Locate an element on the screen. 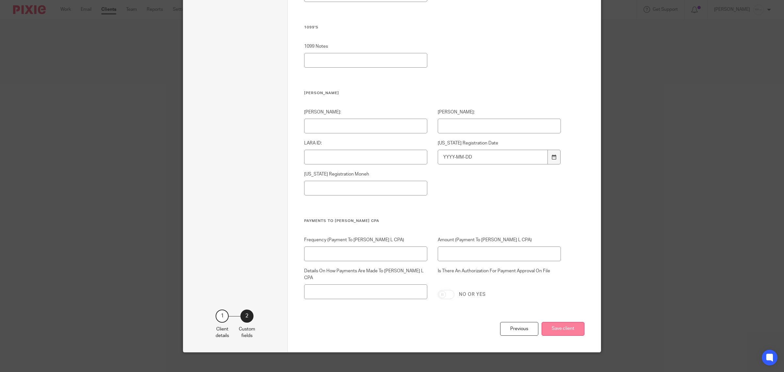 The height and width of the screenshot is (372, 784). div: Previous is located at coordinates (519, 329).